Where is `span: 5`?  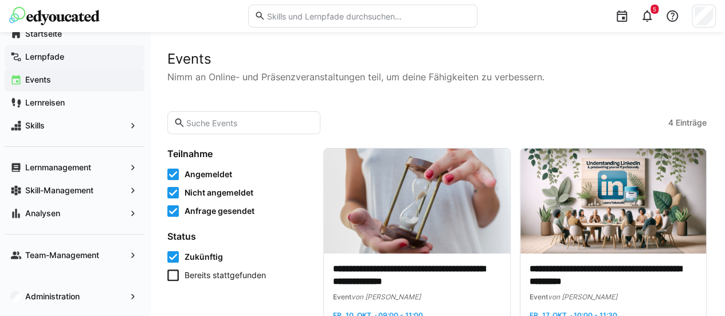 span: 5 is located at coordinates (655, 9).